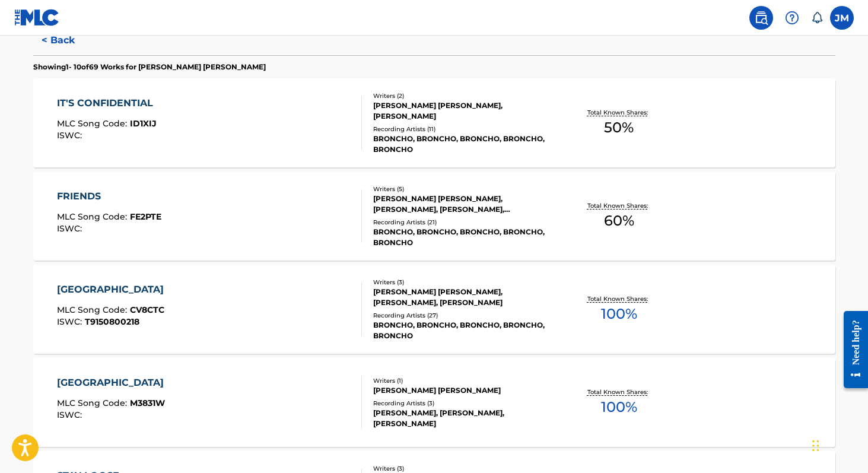 The width and height of the screenshot is (868, 473). What do you see at coordinates (842, 18) in the screenshot?
I see `div: User Menu` at bounding box center [842, 18].